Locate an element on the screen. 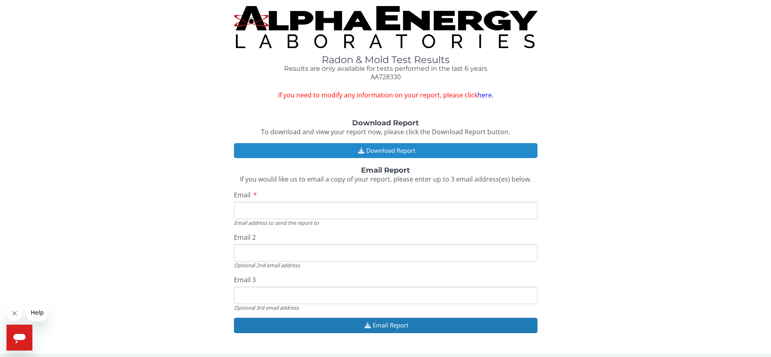  div: Optional 3rd email address is located at coordinates (385, 308).